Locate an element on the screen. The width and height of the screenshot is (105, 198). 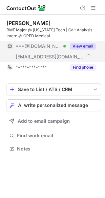
button: AI write personalized message is located at coordinates (54, 105).